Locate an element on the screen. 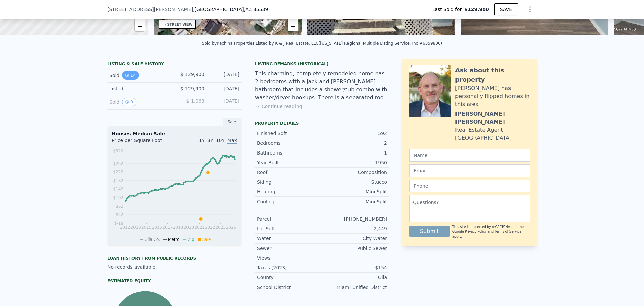 Image resolution: width=644 pixels, height=306 pixels. tspan: $222 is located at coordinates (118, 172).